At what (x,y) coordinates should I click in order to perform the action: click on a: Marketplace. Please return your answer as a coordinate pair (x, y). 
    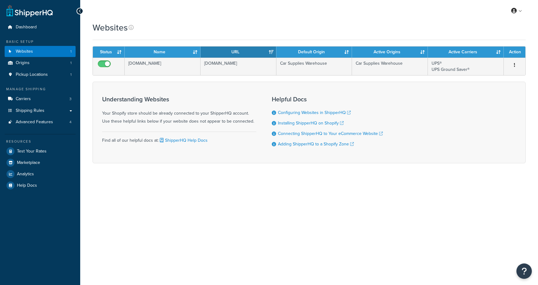
    Looking at the image, I should click on (40, 163).